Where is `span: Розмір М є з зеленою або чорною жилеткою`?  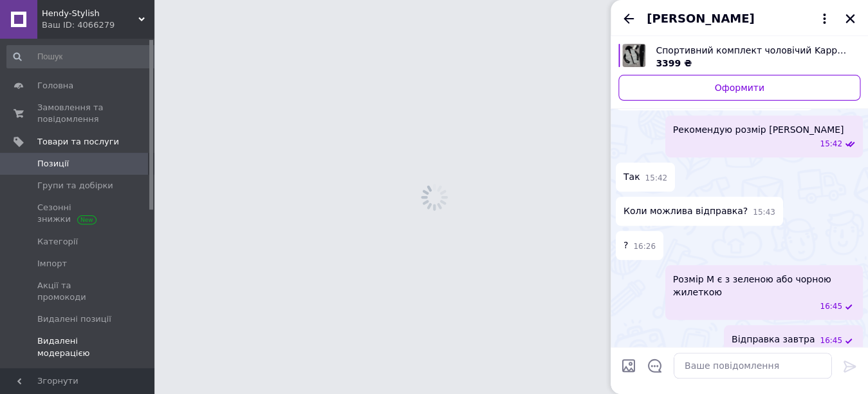
span: Розмір М є з зеленою або чорною жилеткою is located at coordinates (764, 286).